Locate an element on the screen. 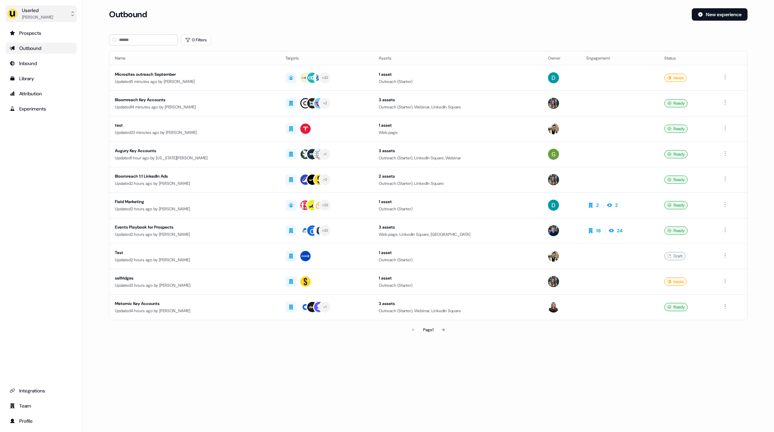  div: Bloomreach 1:1 LinkedIn Ads is located at coordinates (195, 176).